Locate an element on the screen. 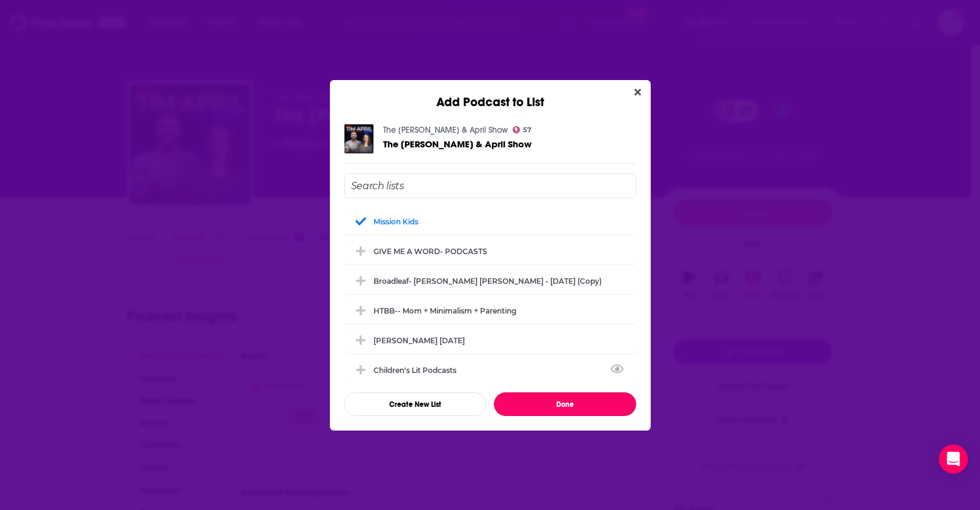 This screenshot has height=510, width=980. span: 57 is located at coordinates (528, 130).